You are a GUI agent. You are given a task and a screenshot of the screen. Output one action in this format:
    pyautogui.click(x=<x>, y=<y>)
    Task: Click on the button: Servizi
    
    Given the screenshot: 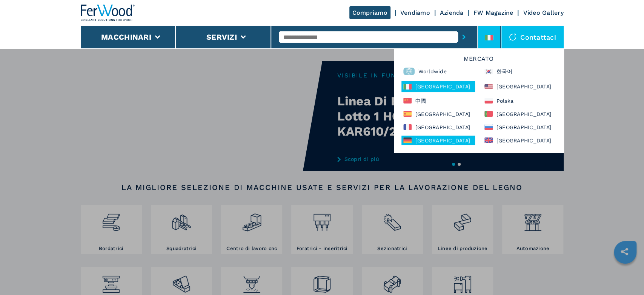 What is the action you would take?
    pyautogui.click(x=221, y=37)
    